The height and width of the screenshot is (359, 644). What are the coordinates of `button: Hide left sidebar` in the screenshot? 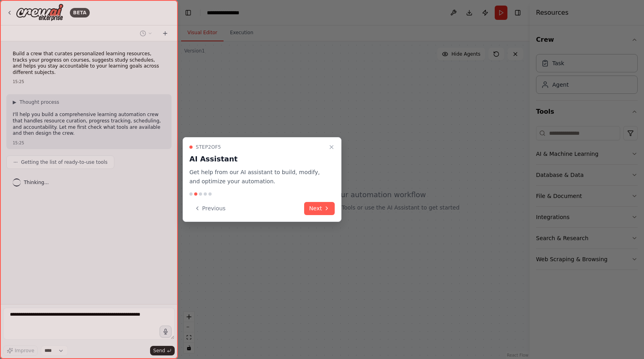 It's located at (189, 13).